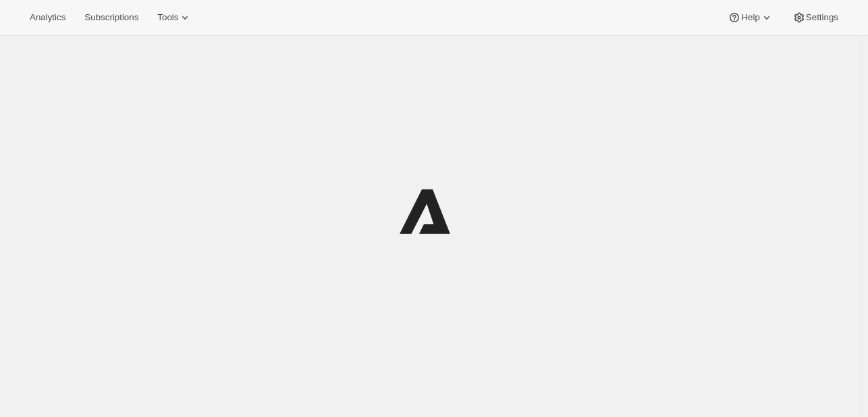 Image resolution: width=868 pixels, height=417 pixels. I want to click on span: Settings, so click(822, 18).